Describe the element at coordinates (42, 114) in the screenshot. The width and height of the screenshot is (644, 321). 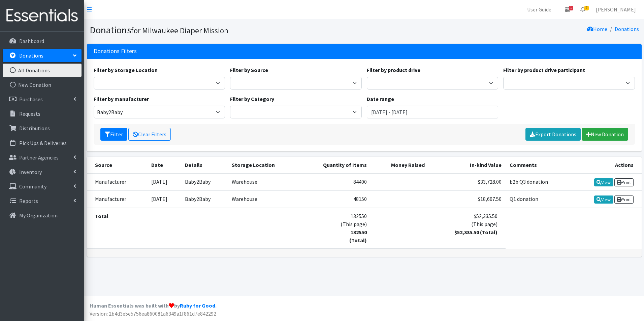
I see `a: Requests` at that location.